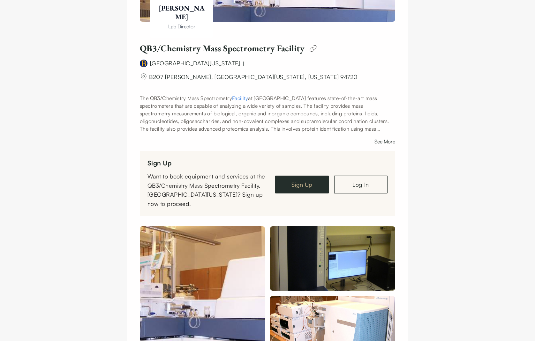 The width and height of the screenshot is (535, 341). What do you see at coordinates (332, 259) in the screenshot?
I see `img: QB3/Chemistry Mass Spectrometry Facility 1` at bounding box center [332, 259].